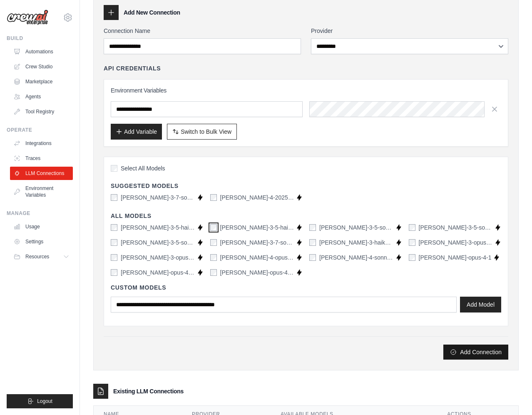  I want to click on a: Traces, so click(41, 158).